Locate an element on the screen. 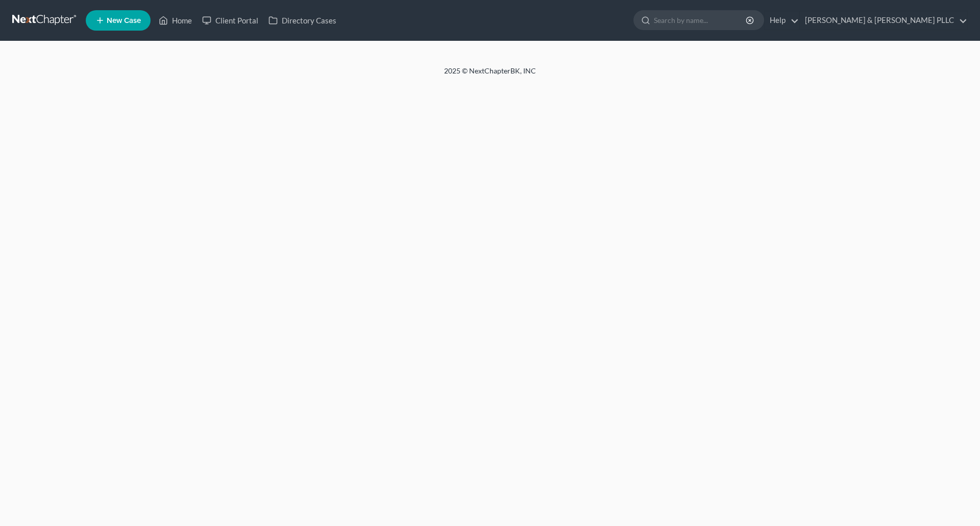 This screenshot has width=980, height=526. a: Directory Cases is located at coordinates (302, 21).